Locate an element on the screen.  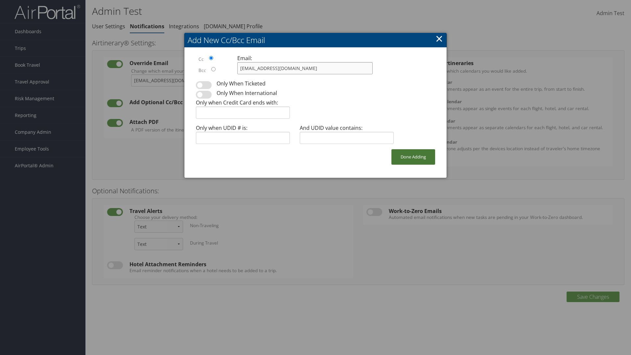
h2: Add New Cc/Bcc Email is located at coordinates (316, 40).